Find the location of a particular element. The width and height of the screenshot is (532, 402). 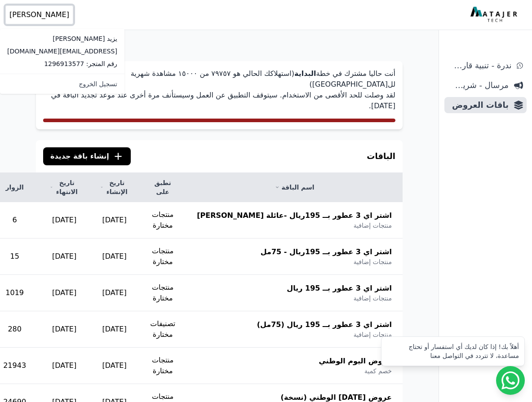

h3: الباقات is located at coordinates (380, 156).